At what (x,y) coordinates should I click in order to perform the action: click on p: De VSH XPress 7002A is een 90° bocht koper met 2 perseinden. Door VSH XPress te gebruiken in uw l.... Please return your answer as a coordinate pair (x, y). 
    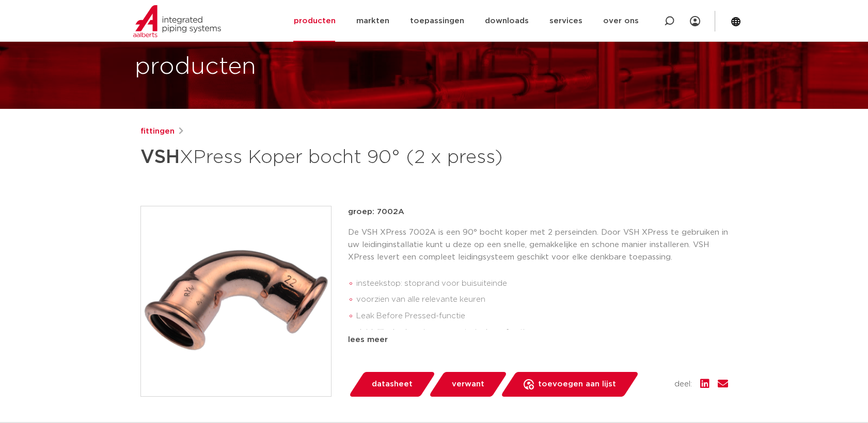
    Looking at the image, I should click on (538, 245).